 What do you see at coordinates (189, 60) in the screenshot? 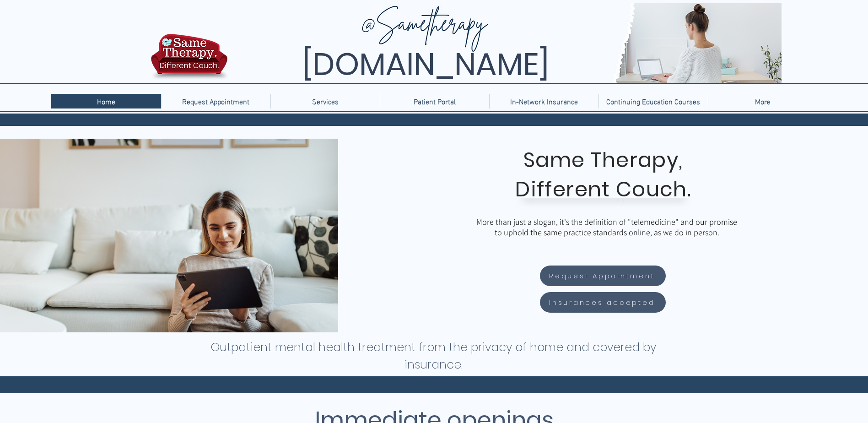
I see `img: TBH.US` at bounding box center [189, 60].